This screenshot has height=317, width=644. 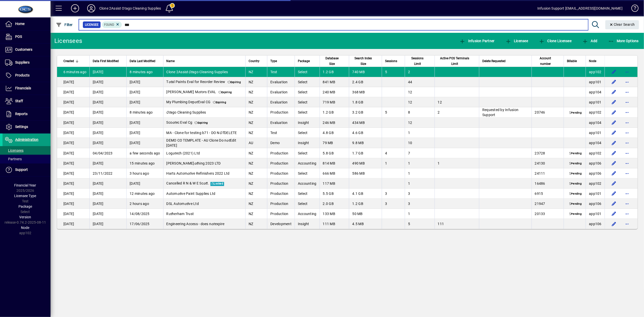 I want to click on td: 4, so click(x=393, y=154).